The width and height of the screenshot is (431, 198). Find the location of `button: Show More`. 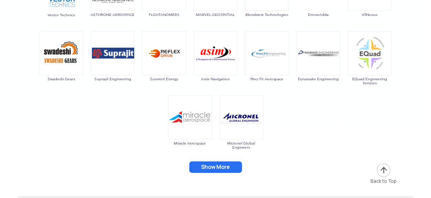

button: Show More is located at coordinates (216, 167).